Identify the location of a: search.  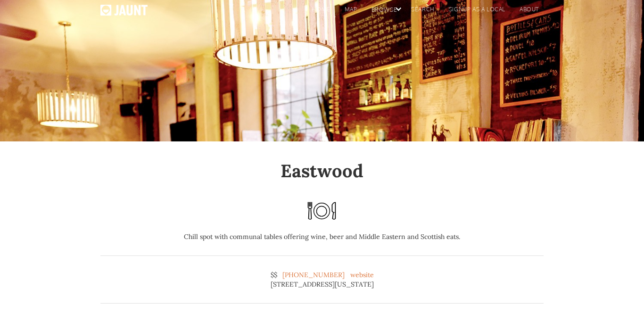
(421, 12).